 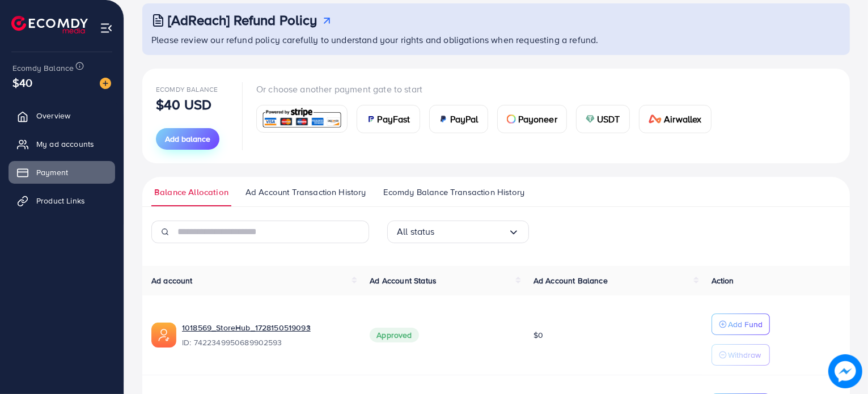 What do you see at coordinates (745, 324) in the screenshot?
I see `p: Add Fund` at bounding box center [745, 324].